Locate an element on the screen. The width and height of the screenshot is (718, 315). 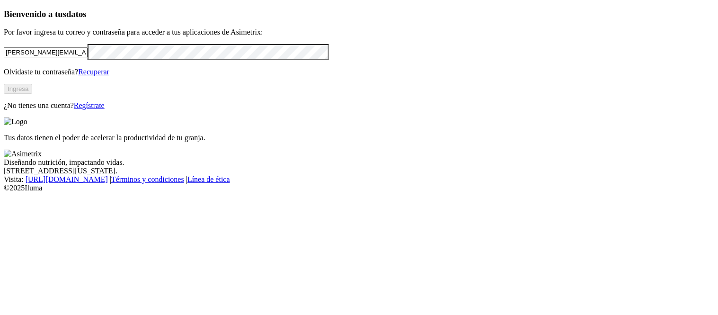
p: Por favor ingresa tu correo y contraseña para acceder a tus aplicaciones de Asimetrix: is located at coordinates (359, 32).